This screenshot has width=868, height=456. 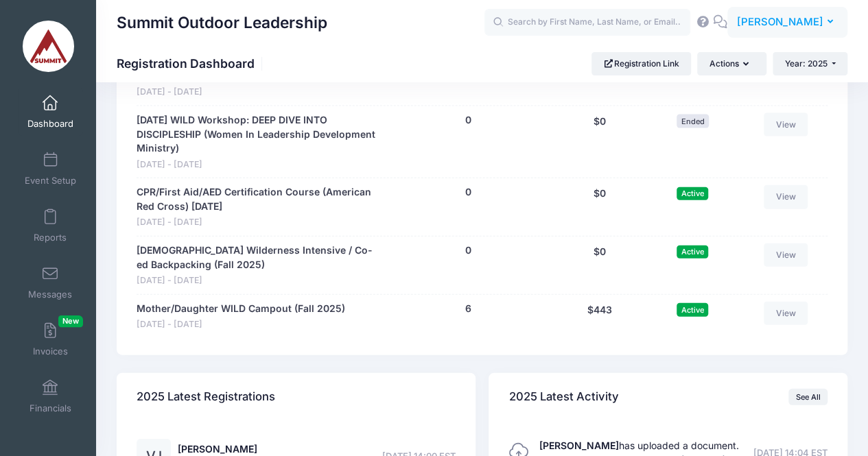 I want to click on img: Summit Outdoor Leadership, so click(x=48, y=46).